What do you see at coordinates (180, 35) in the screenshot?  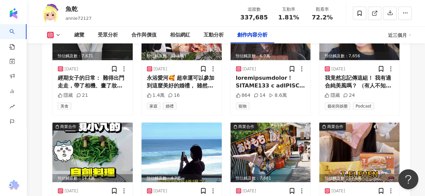 I see `div: 相似網紅` at bounding box center [180, 35].